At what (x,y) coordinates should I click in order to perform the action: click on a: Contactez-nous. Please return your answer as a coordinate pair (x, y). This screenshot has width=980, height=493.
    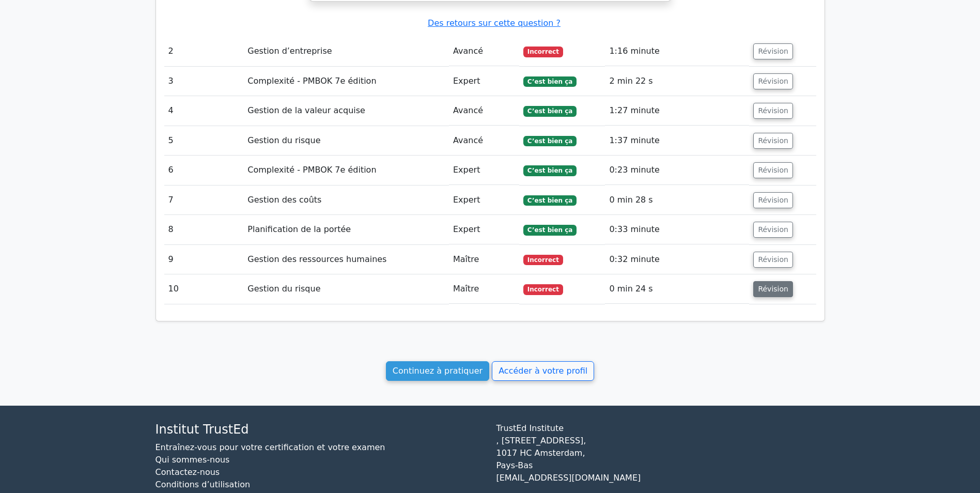
    Looking at the image, I should click on (187, 472).